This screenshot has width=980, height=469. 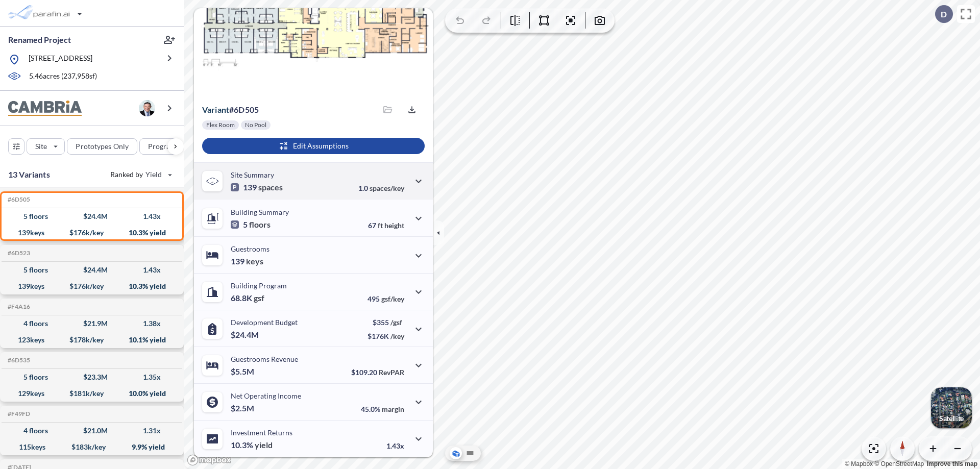 What do you see at coordinates (260, 225) in the screenshot?
I see `span: floors` at bounding box center [260, 225].